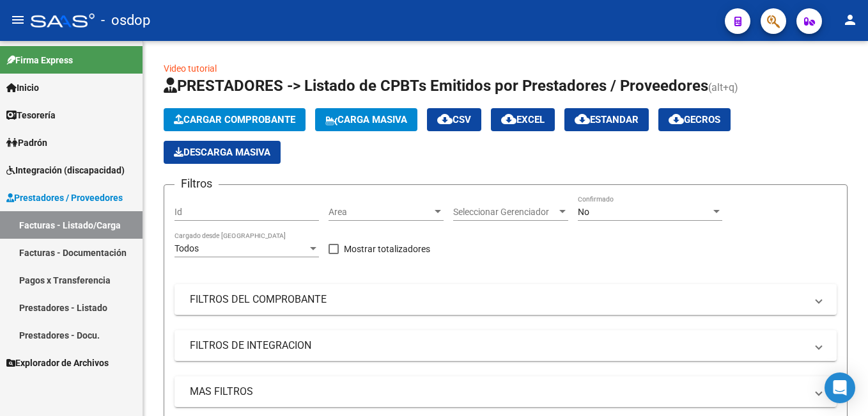 This screenshot has width=868, height=416. Describe the element at coordinates (366, 120) in the screenshot. I see `span: Carga Masiva` at that location.